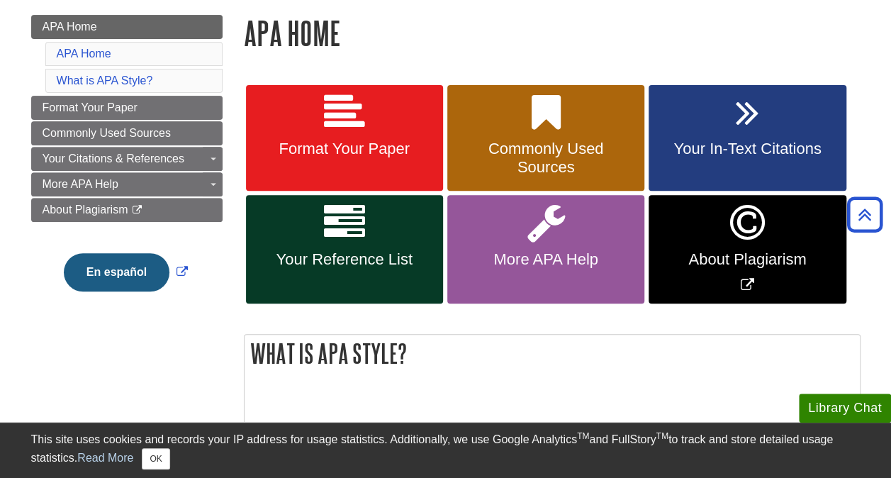 Image resolution: width=891 pixels, height=478 pixels. What do you see at coordinates (344, 259) in the screenshot?
I see `span: Your Reference List` at bounding box center [344, 259].